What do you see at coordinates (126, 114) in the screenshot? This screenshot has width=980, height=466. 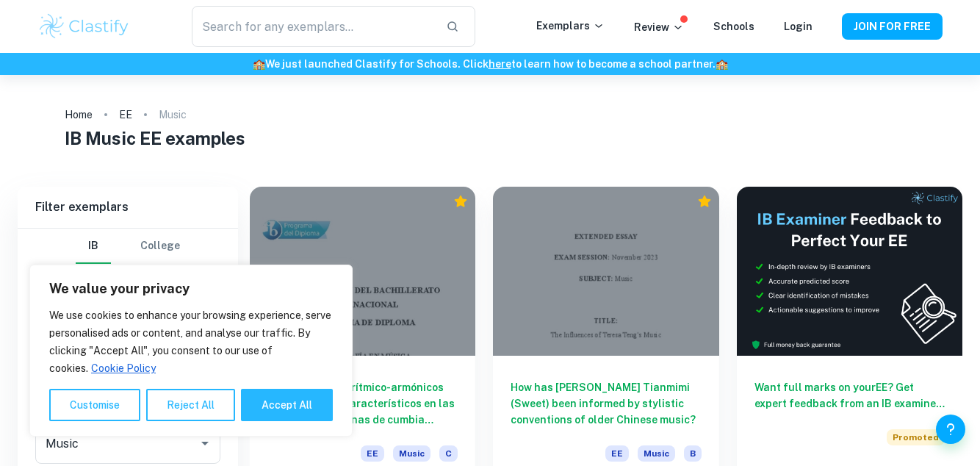 I see `a: EE` at bounding box center [126, 114].